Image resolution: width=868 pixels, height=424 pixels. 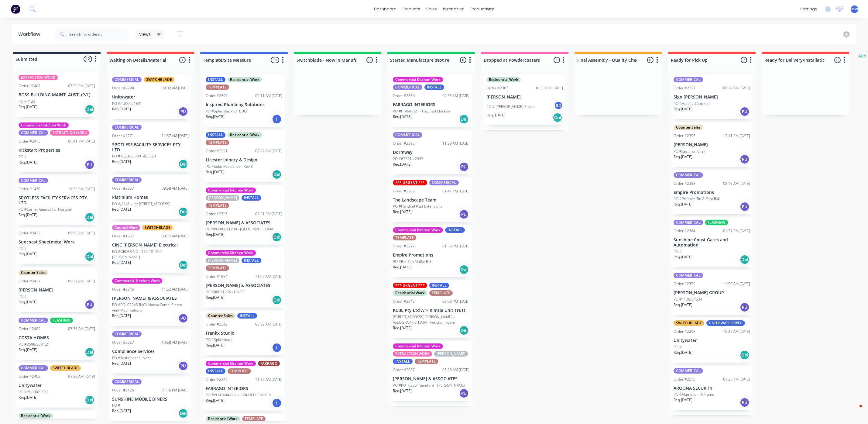 I want to click on div: Order #2412, so click(x=30, y=233).